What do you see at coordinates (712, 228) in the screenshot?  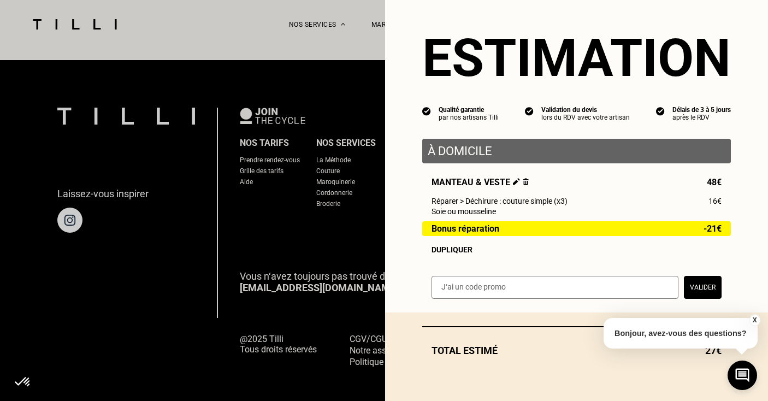 I see `span: -21€` at bounding box center [712, 228].